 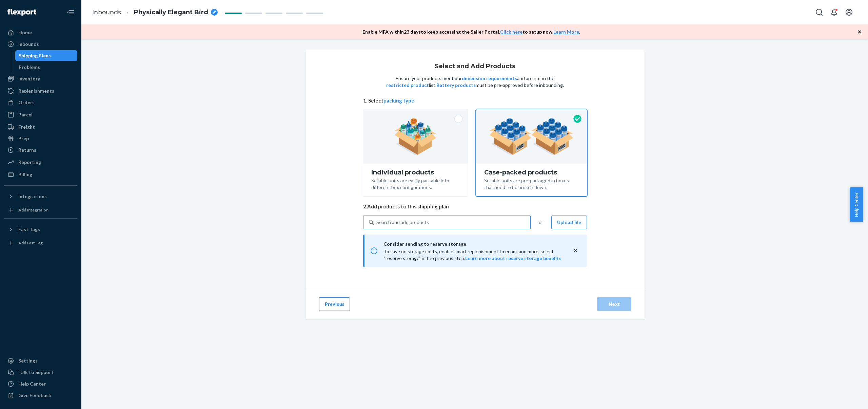 I want to click on span: To save on storage costs, enable smart replenishment to ecom, and more, select “reserve storage” ..., so click(x=473, y=254).